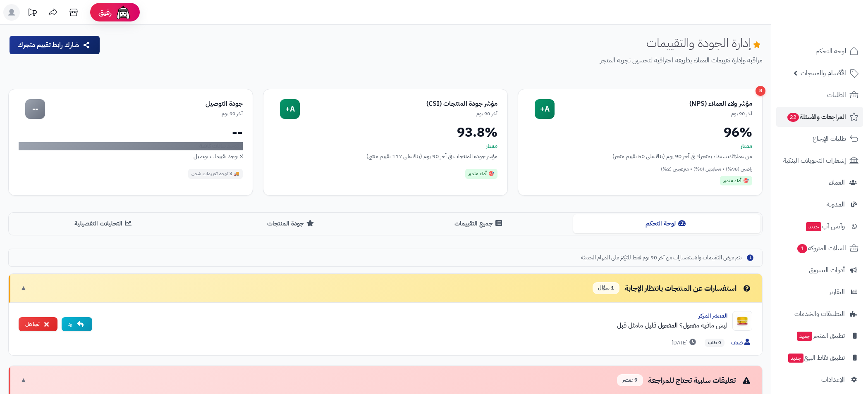 This screenshot has height=394, width=868. I want to click on div: تعليقات سلبية تحتاج للمراجعة, so click(685, 380).